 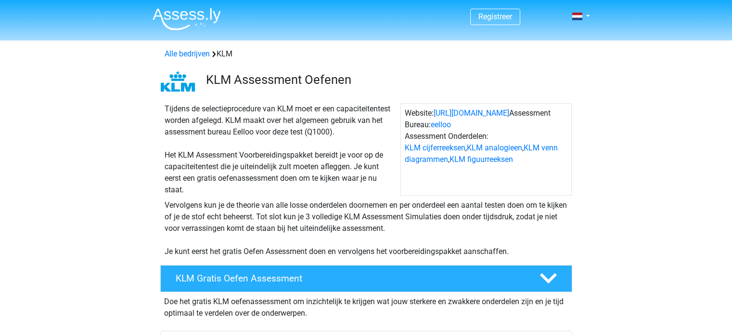 What do you see at coordinates (385, 79) in the screenshot?
I see `h3: KLM Assessment Oefenen` at bounding box center [385, 79].